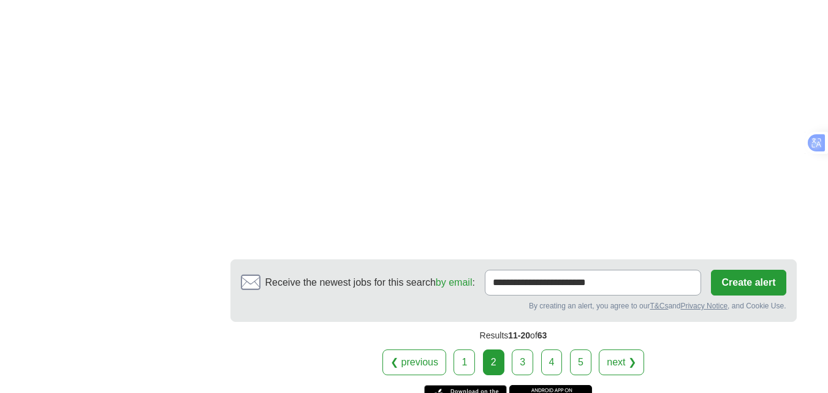 The height and width of the screenshot is (393, 828). I want to click on a: 3, so click(522, 362).